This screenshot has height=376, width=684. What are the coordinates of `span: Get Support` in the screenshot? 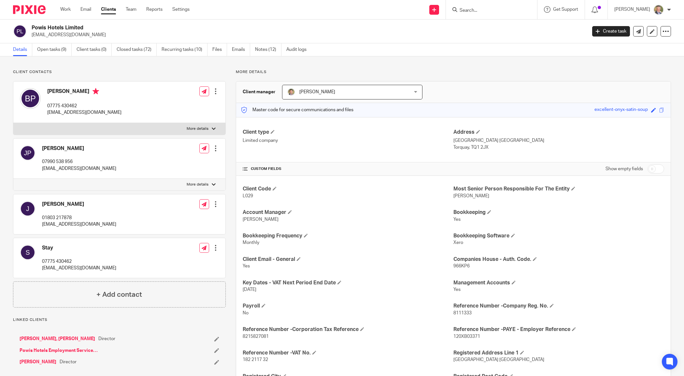 It's located at (566, 9).